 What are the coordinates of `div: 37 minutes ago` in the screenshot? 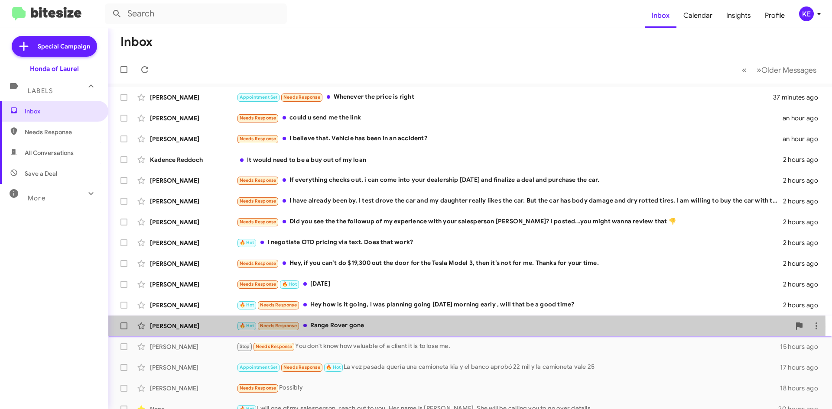 It's located at (799, 97).